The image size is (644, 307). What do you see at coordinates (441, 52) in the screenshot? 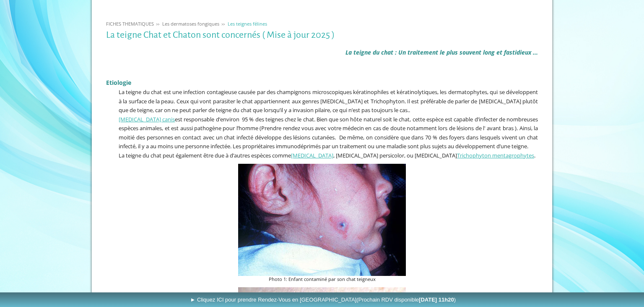
I see `span: La teigne du chat : Un traitement le plus souvent long et fastidieux ...` at bounding box center [441, 52].